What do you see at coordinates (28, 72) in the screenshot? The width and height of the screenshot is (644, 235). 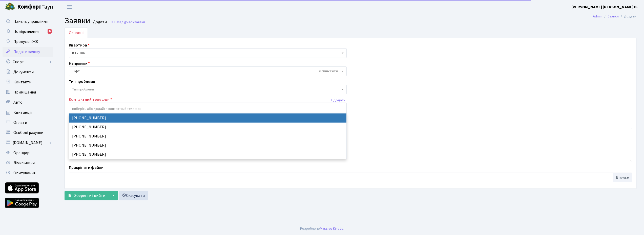 I see `a: Документи` at bounding box center [28, 72].